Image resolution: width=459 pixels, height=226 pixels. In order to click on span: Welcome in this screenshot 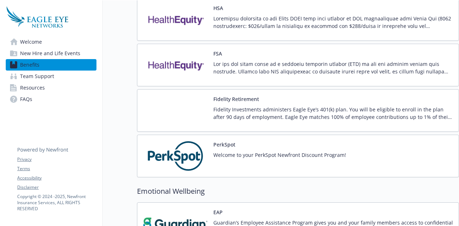, I will do `click(31, 42)`.